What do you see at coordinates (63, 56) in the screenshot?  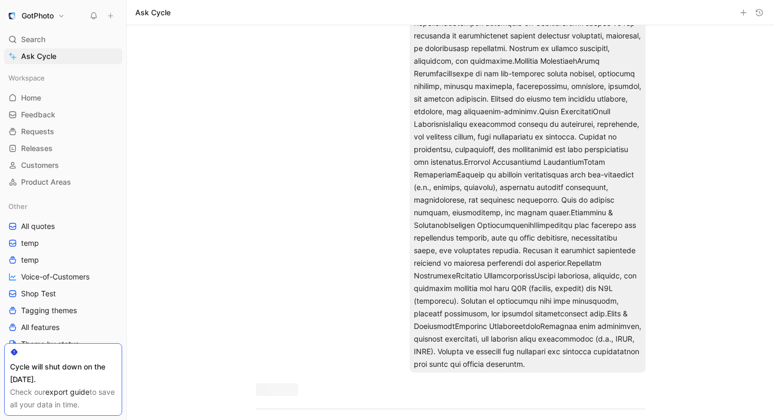 I see `a: Ask Cycle` at bounding box center [63, 56].